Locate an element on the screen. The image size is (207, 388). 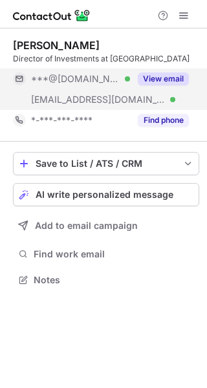
button: save-profile-one-click is located at coordinates (106, 164).